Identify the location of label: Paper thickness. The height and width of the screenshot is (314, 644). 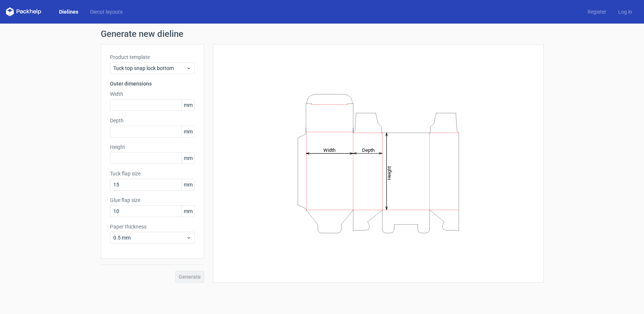
(153, 227).